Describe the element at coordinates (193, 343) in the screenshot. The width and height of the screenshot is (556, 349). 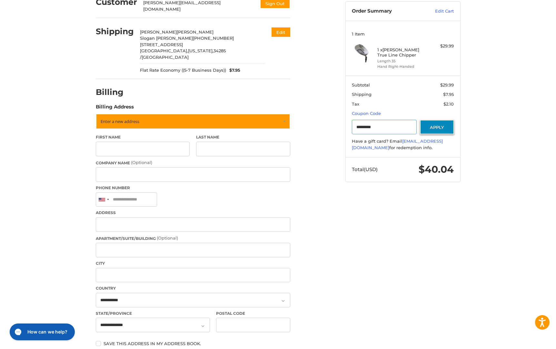
I see `label: Save this address in my address book.` at that location.